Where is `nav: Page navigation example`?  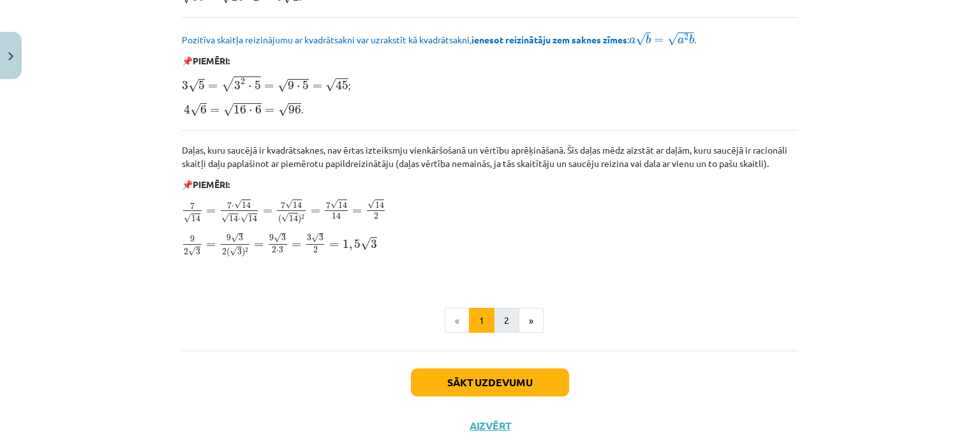 nav: Page navigation example is located at coordinates (490, 321).